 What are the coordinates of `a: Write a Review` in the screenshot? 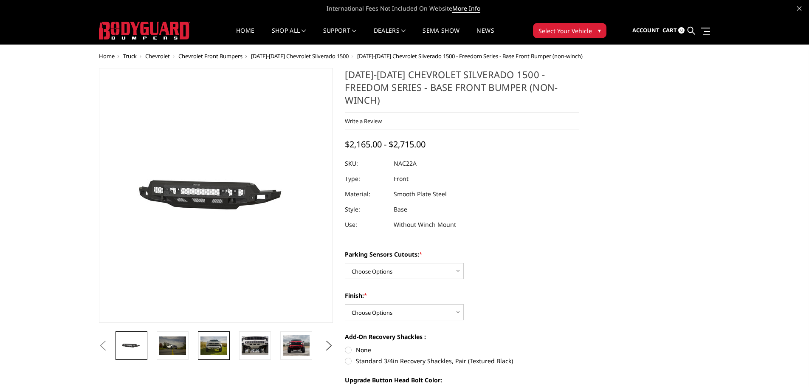 It's located at (363, 121).